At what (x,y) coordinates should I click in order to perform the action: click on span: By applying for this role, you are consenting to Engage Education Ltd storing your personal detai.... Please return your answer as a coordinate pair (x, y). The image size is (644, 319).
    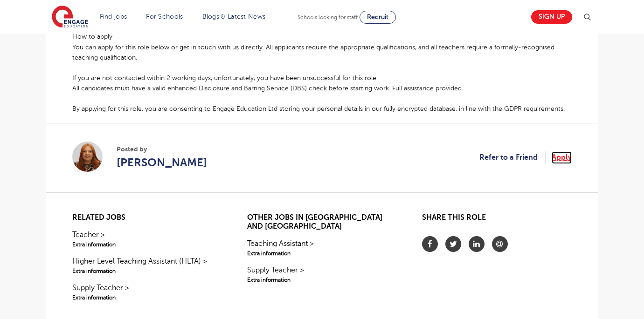
    Looking at the image, I should click on (319, 108).